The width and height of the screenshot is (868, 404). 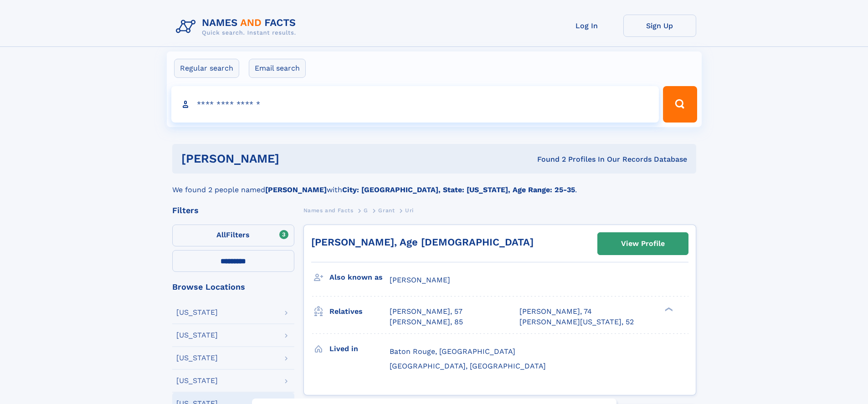 What do you see at coordinates (221, 235) in the screenshot?
I see `span: All` at bounding box center [221, 235].